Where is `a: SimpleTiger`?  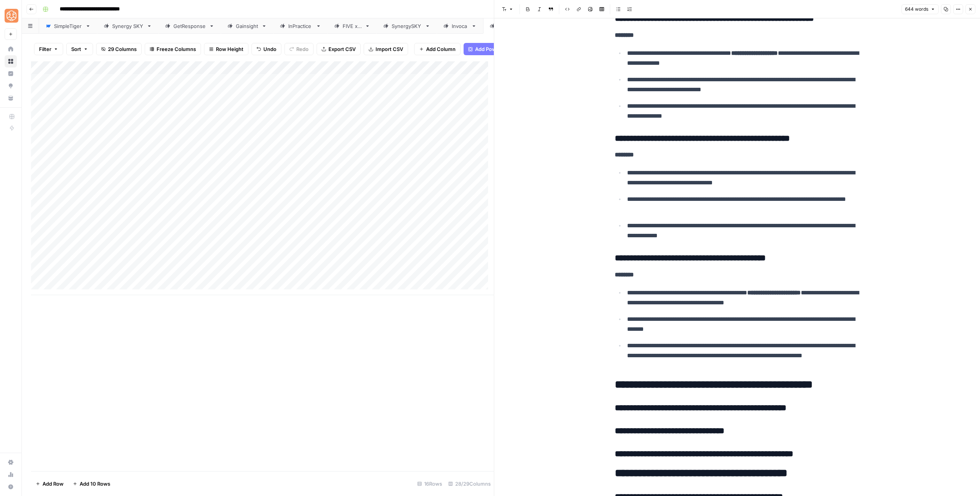
a: SimpleTiger is located at coordinates (68, 26).